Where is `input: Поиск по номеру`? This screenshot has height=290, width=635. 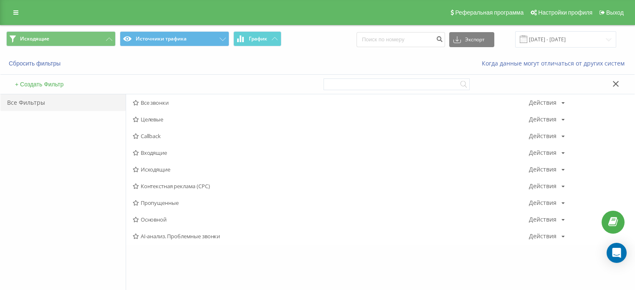
input: Поиск по номеру is located at coordinates (401, 40).